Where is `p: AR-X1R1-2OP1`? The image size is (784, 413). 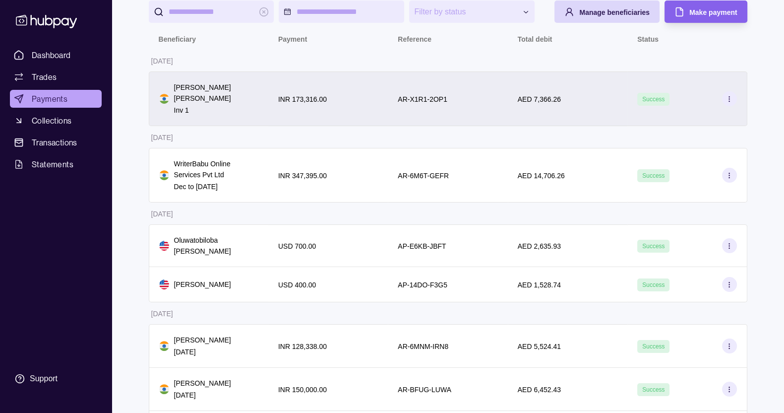 p: AR-X1R1-2OP1 is located at coordinates (422, 99).